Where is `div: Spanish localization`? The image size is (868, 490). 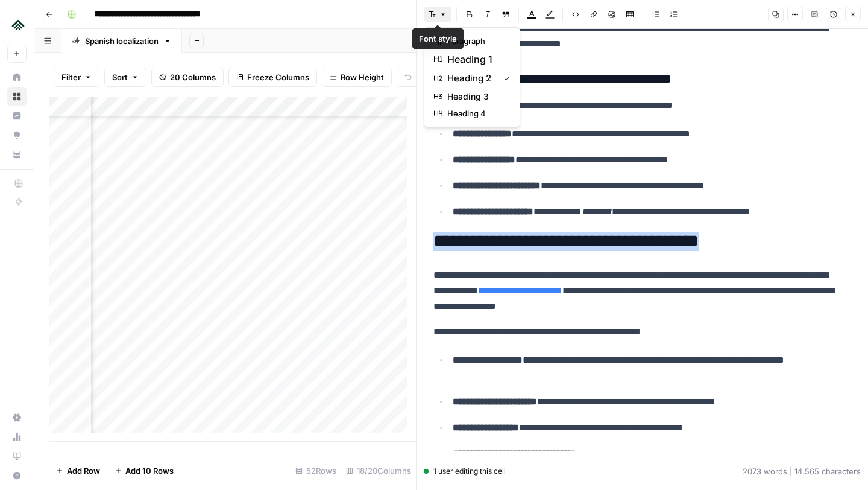 div: Spanish localization is located at coordinates (122, 41).